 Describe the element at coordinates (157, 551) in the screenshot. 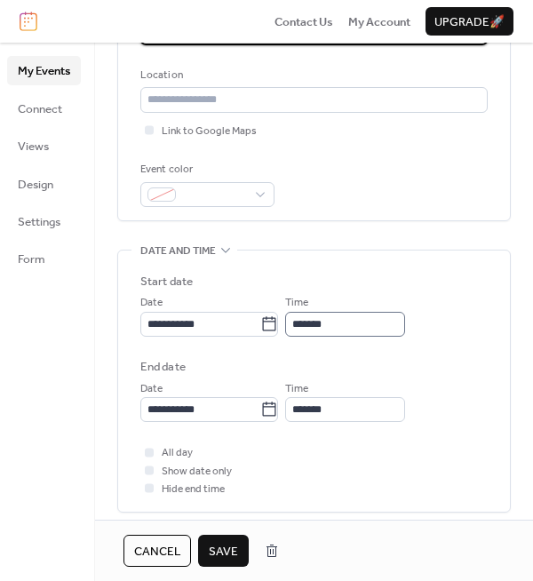

I see `a: Cancel` at that location.